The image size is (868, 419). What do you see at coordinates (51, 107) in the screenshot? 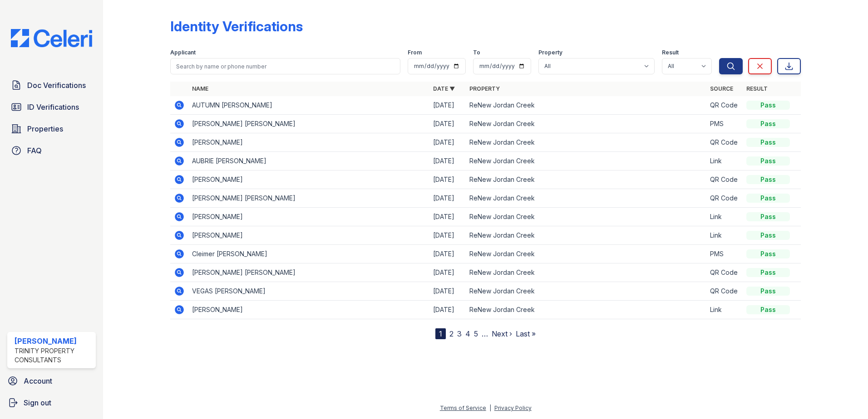
I see `a: ID Verifications` at bounding box center [51, 107].